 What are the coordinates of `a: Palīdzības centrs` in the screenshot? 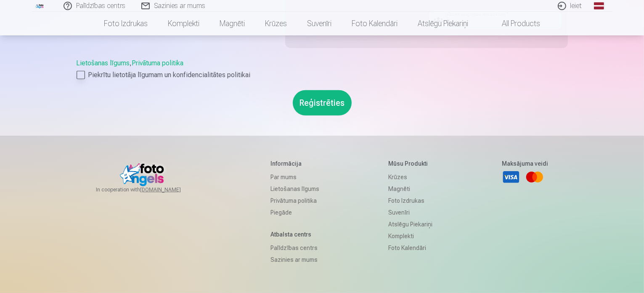 It's located at (295, 247).